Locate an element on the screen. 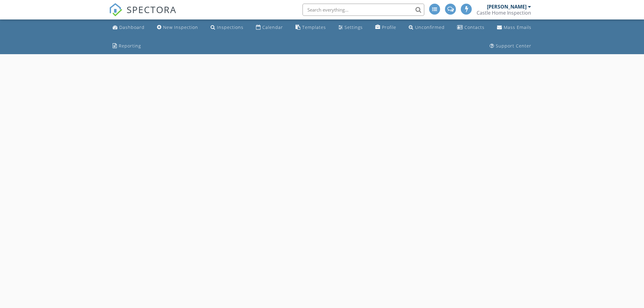  a: Unconfirmed is located at coordinates (427, 27).